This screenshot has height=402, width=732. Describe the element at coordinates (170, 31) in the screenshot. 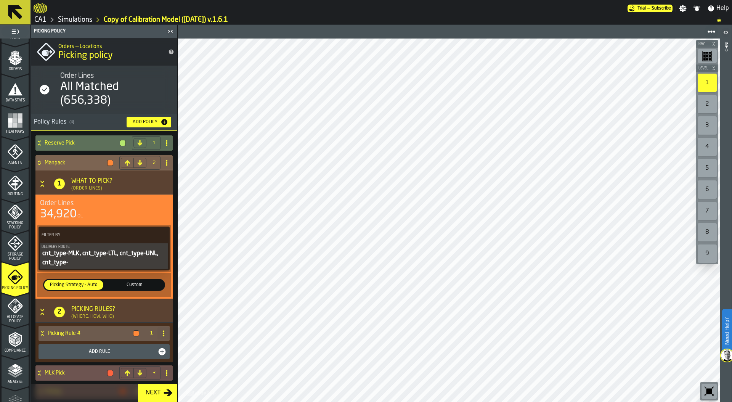

I see `label: button-toggle-Close me` at that location.